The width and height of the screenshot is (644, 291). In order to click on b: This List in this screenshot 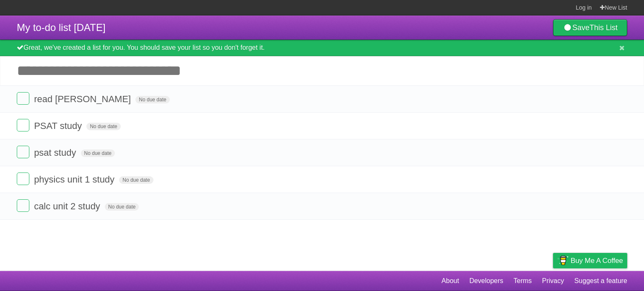, I will do `click(603, 28)`.